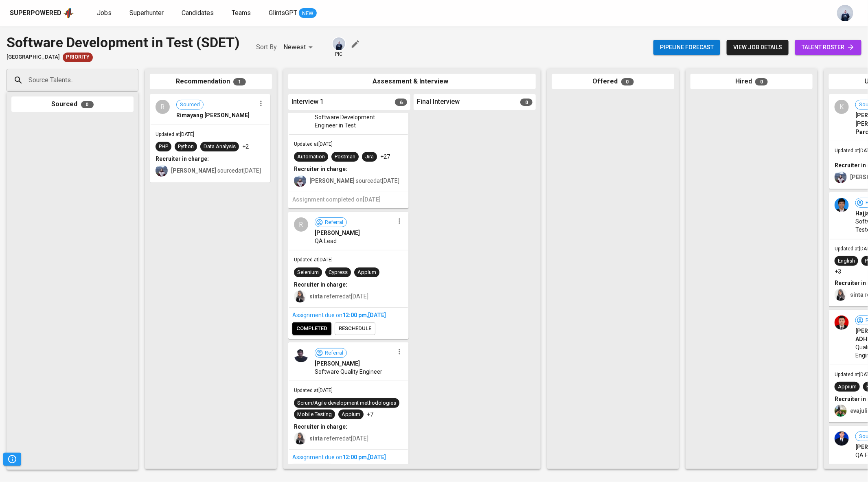 Image resolution: width=868 pixels, height=482 pixels. What do you see at coordinates (338, 272) in the screenshot?
I see `div: Cypress` at bounding box center [338, 272].